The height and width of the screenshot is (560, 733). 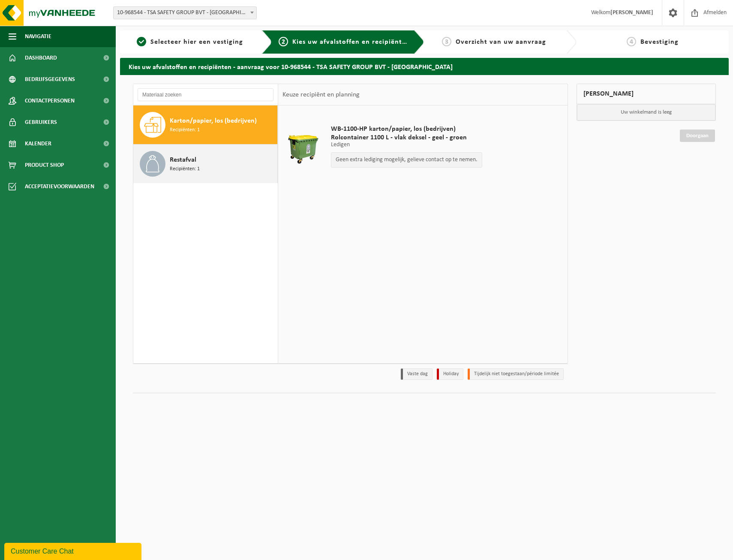 I want to click on span: Bevestiging, so click(x=659, y=42).